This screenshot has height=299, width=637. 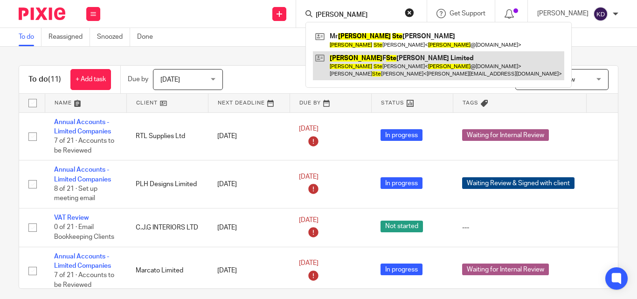 What do you see at coordinates (42, 14) in the screenshot?
I see `img: Pixie` at bounding box center [42, 14].